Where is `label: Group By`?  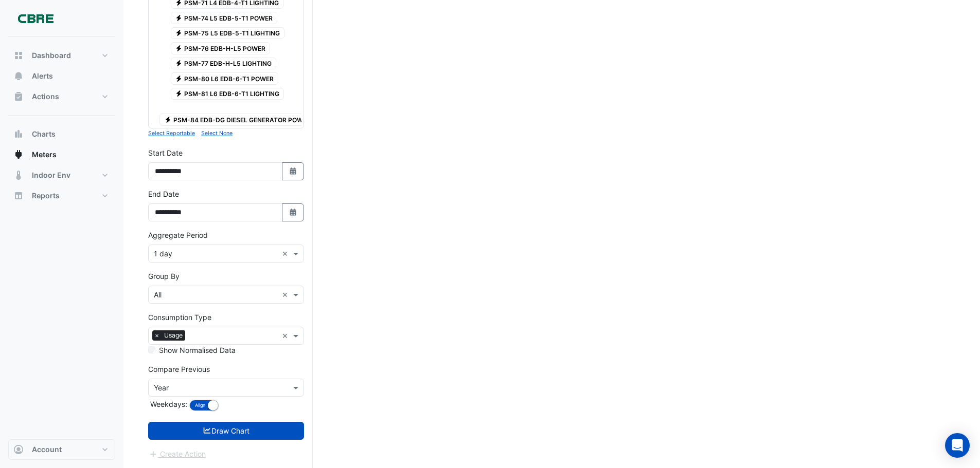 label: Group By is located at coordinates (164, 276).